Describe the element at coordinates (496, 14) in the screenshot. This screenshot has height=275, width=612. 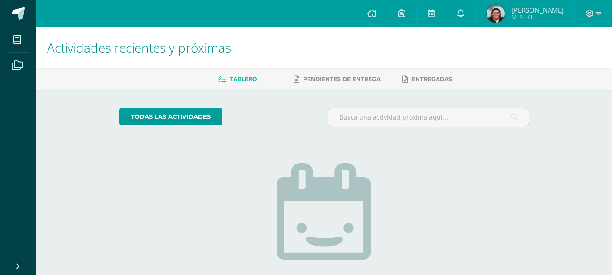
I see `img: e27cf34c3a273a5c895db822b70d9e8d.png` at that location.